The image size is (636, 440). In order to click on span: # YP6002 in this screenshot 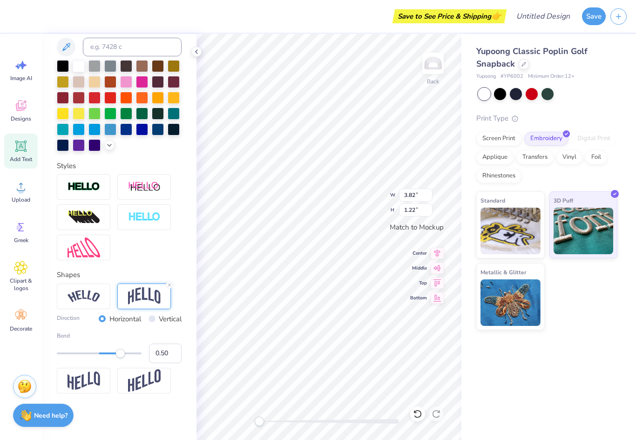, I will do `click(512, 76)`.